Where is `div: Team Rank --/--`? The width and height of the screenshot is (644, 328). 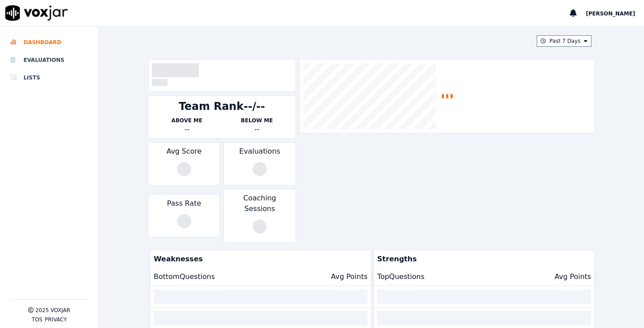 div: Team Rank --/-- is located at coordinates (222, 106).